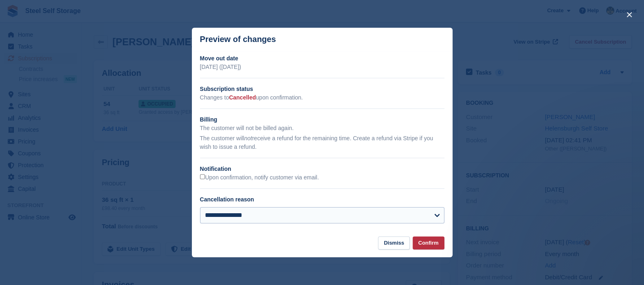  Describe the element at coordinates (322, 58) in the screenshot. I see `h2: Move out date` at that location.